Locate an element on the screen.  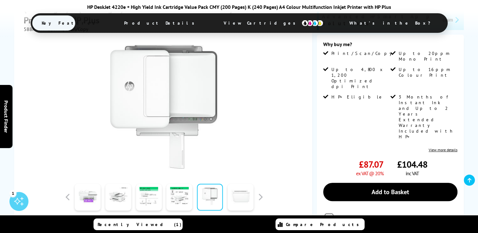
span: 3 Months of Instant Ink and Up to 2 Years Extended Warranty Included with HP+ is located at coordinates (427, 117).